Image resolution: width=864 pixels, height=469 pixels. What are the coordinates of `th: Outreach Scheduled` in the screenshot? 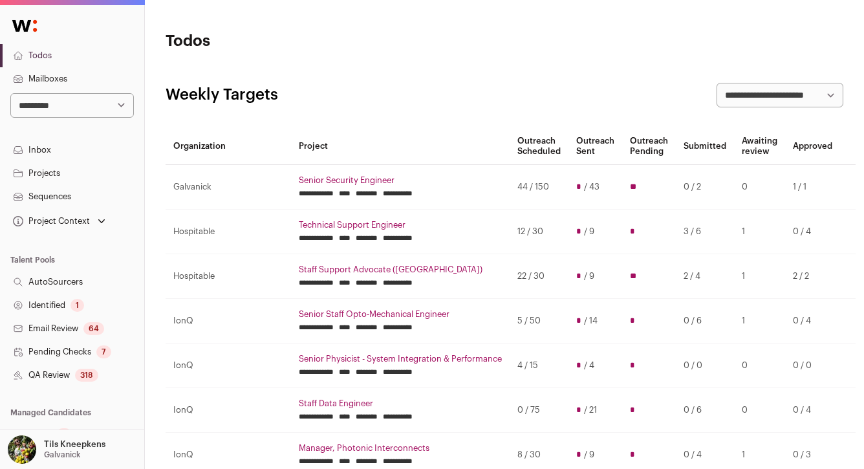 It's located at (539, 146).